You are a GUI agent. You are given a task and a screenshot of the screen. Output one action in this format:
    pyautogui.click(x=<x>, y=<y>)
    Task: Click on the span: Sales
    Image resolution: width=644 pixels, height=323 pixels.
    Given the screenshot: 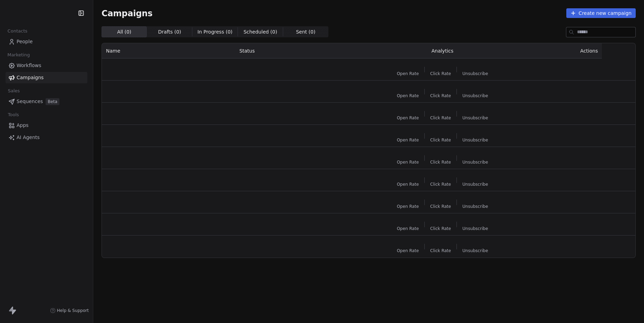 What is the action you would take?
    pyautogui.click(x=14, y=91)
    